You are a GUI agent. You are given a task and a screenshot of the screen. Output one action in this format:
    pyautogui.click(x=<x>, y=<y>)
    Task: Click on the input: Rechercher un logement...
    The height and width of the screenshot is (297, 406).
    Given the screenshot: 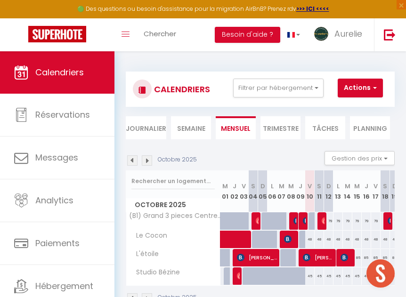 What is the action you would take?
    pyautogui.click(x=173, y=181)
    